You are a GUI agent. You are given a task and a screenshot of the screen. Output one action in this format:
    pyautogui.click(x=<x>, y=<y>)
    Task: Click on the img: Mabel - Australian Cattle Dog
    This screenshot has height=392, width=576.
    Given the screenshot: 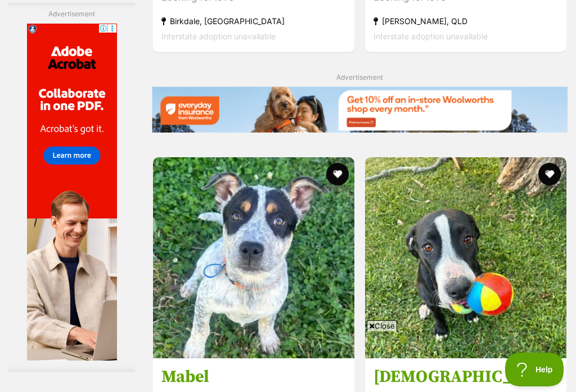 What is the action you would take?
    pyautogui.click(x=253, y=258)
    